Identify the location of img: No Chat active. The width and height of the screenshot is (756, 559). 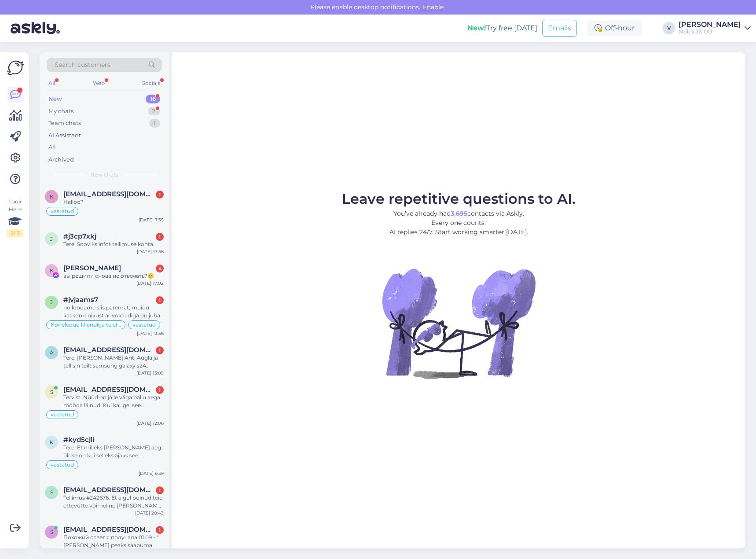
(459, 323).